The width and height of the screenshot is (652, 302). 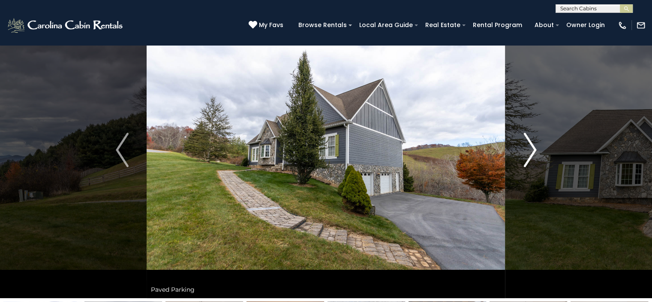 What do you see at coordinates (122, 150) in the screenshot?
I see `button: Previous` at bounding box center [122, 150].